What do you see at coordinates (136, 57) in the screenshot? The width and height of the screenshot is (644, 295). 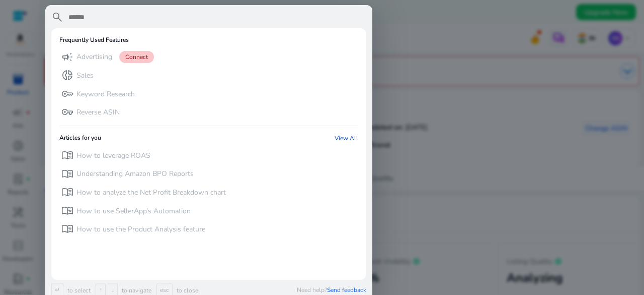 I see `span: Connect` at bounding box center [136, 57].